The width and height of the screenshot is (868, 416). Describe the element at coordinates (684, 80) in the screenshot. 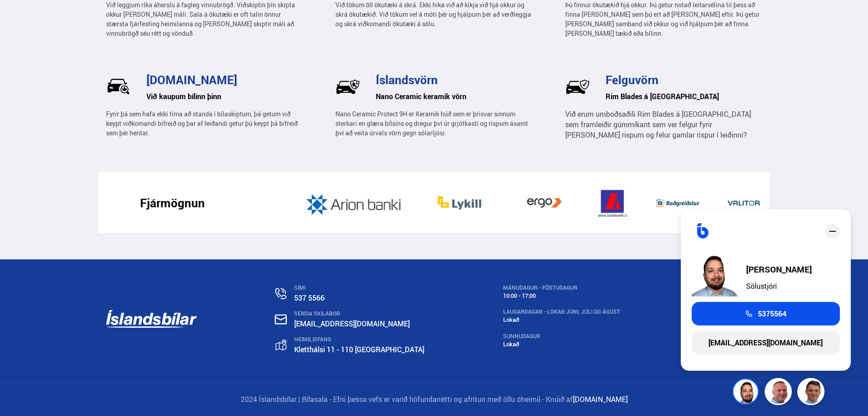

I see `h3: Felguvörn` at that location.